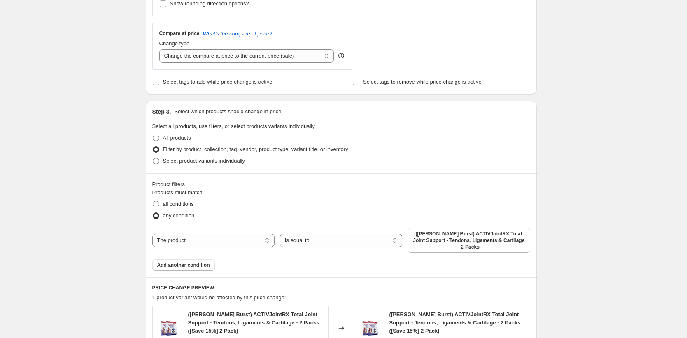 This screenshot has width=687, height=338. Describe the element at coordinates (175, 43) in the screenshot. I see `span: Change type` at that location.